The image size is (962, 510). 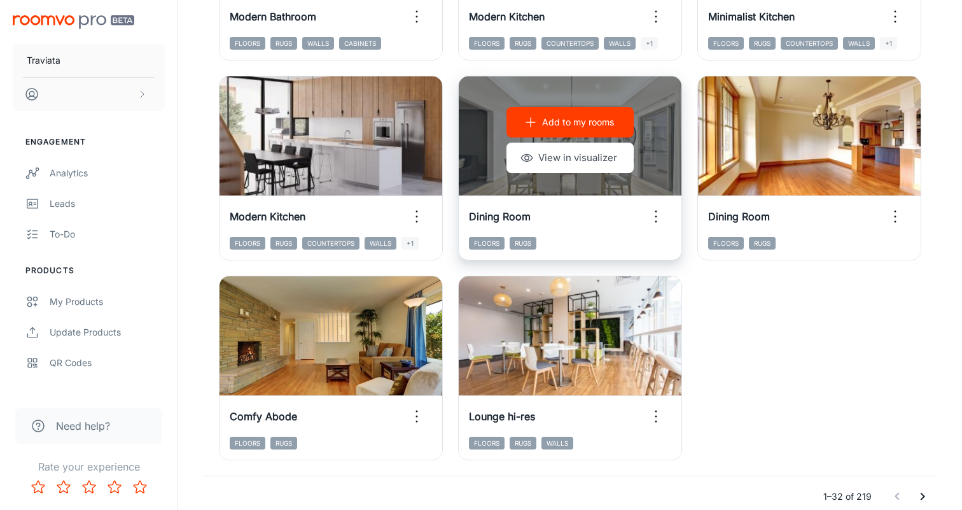 I want to click on h6: Minimalist Kitchen, so click(x=751, y=17).